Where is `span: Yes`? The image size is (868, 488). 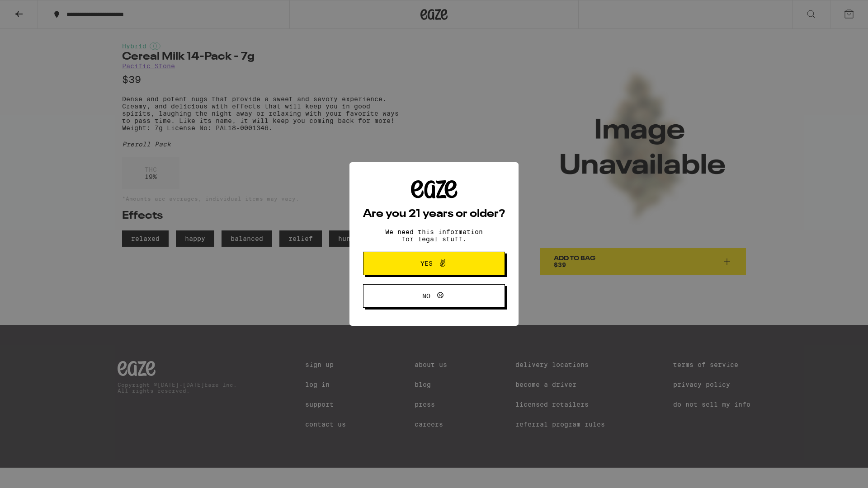
span: Yes is located at coordinates (426, 263).